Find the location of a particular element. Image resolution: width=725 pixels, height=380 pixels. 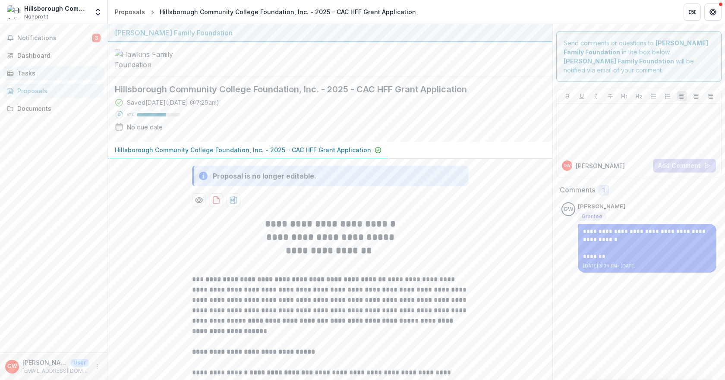

button: Add Comment is located at coordinates (684, 166).